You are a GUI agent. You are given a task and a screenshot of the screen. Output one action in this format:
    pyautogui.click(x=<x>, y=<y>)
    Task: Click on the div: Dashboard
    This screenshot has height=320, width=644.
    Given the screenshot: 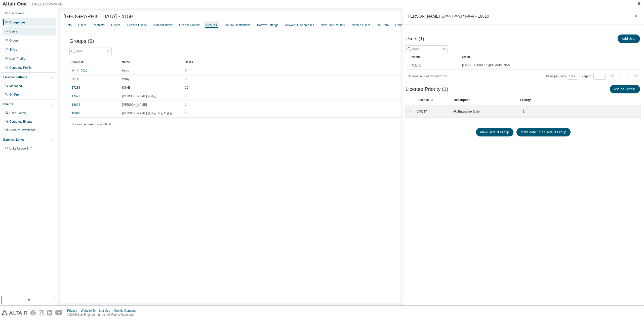 What is the action you would take?
    pyautogui.click(x=17, y=13)
    